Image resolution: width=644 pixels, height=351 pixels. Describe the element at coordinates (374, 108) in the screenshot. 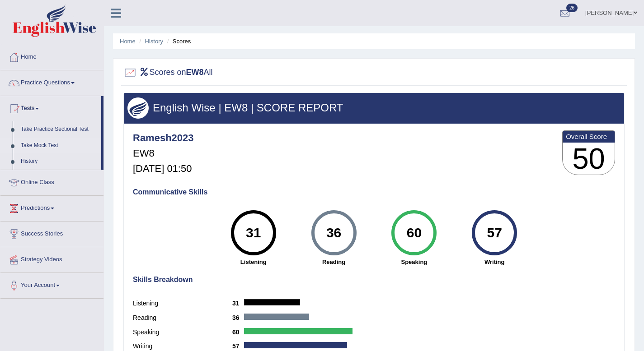

I see `h3: English Wise | EW8 | SCORE REPORT` at that location.